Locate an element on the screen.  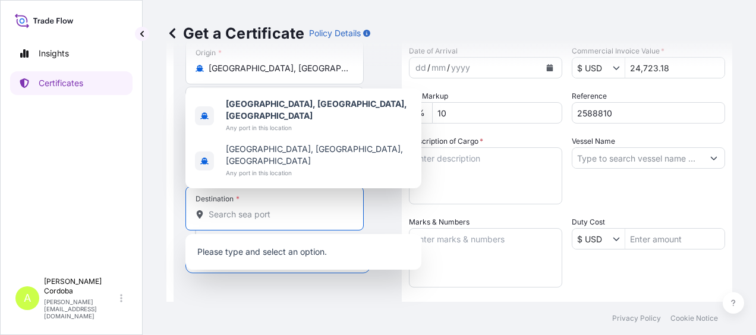
label: Description of Cargo is located at coordinates (446, 141).